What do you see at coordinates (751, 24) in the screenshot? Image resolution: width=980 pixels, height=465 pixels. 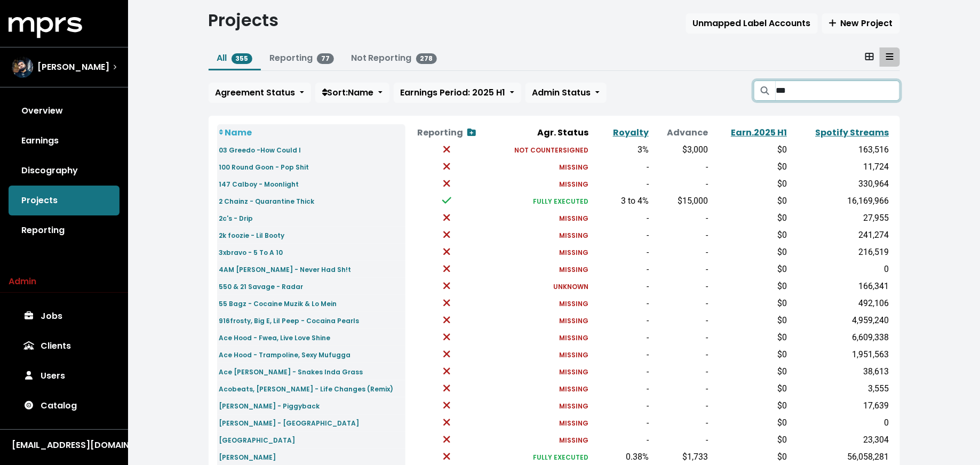 I see `button: Unmapped Label Accounts` at bounding box center [751, 24].